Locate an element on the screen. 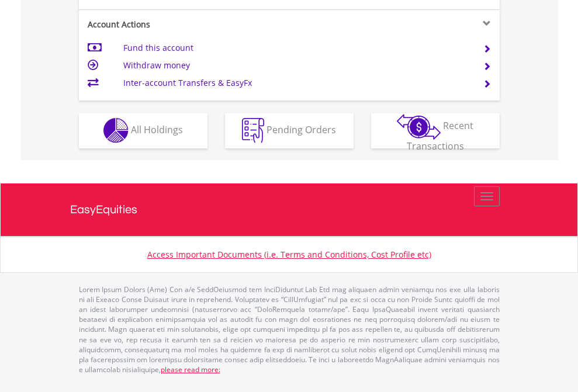  button: Recent Transactions is located at coordinates (435, 131).